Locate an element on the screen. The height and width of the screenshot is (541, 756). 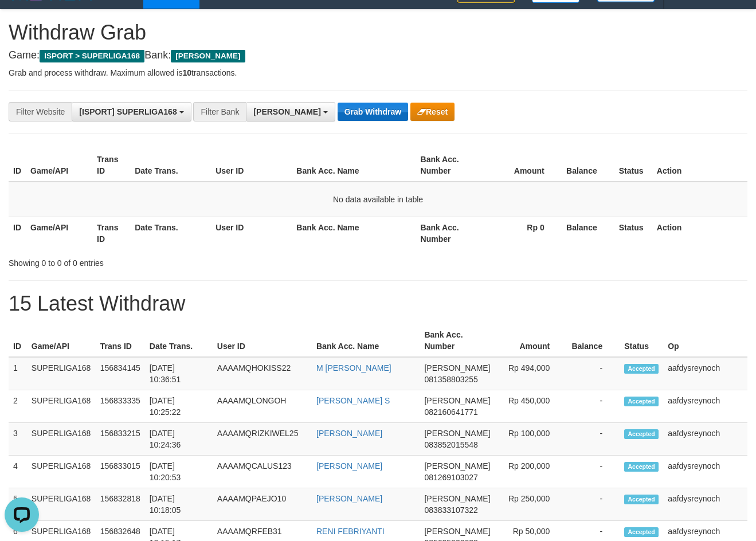
th: Op is located at coordinates (705, 340).